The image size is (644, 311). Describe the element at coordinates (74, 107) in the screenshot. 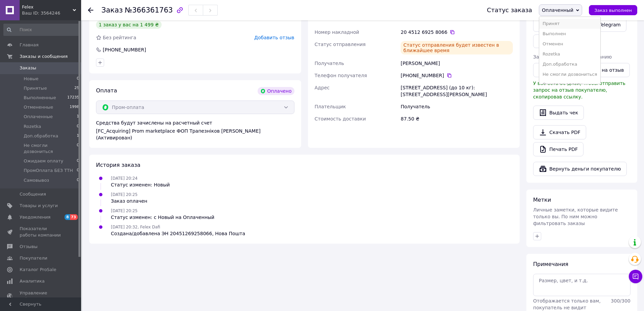

I see `span: 1998` at that location.